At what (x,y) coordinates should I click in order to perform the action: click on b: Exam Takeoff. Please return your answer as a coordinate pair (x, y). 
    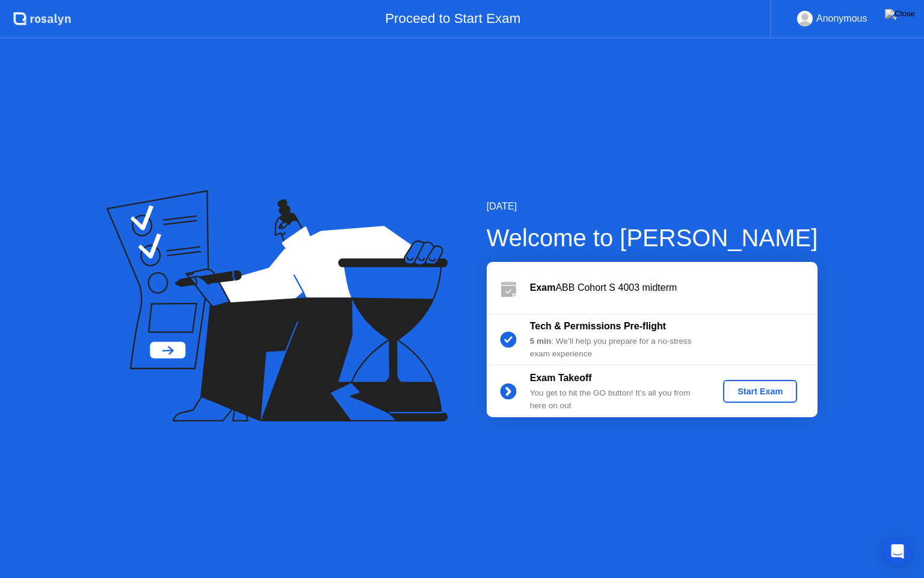
    Looking at the image, I should click on (560, 377).